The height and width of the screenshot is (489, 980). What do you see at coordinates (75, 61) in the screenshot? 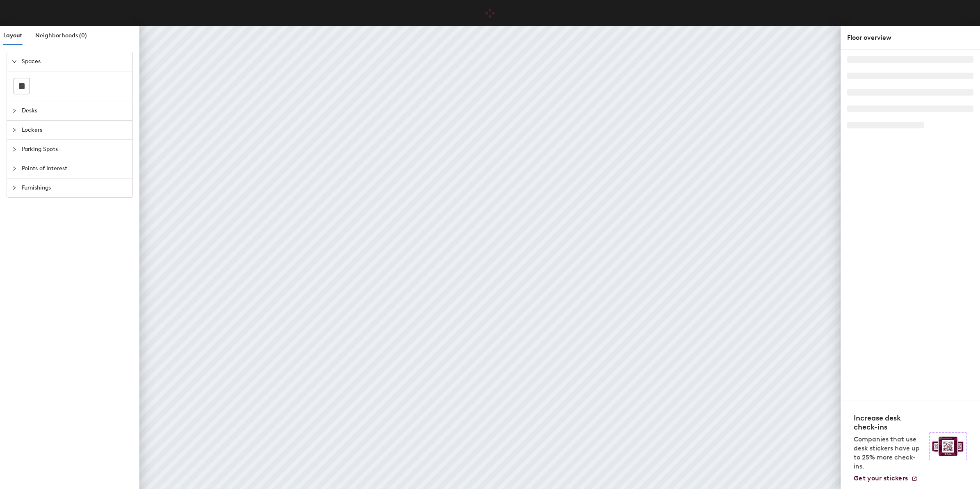
I see `span: Spaces` at bounding box center [75, 61].